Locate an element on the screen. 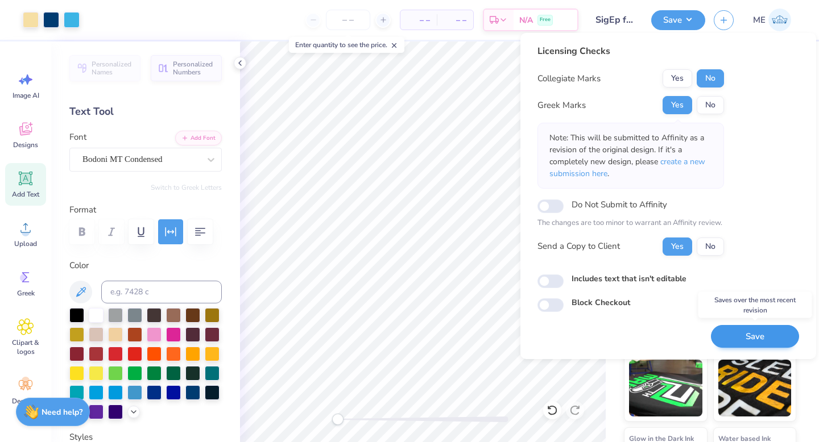  div: Collegiate Marks is located at coordinates (569, 78).